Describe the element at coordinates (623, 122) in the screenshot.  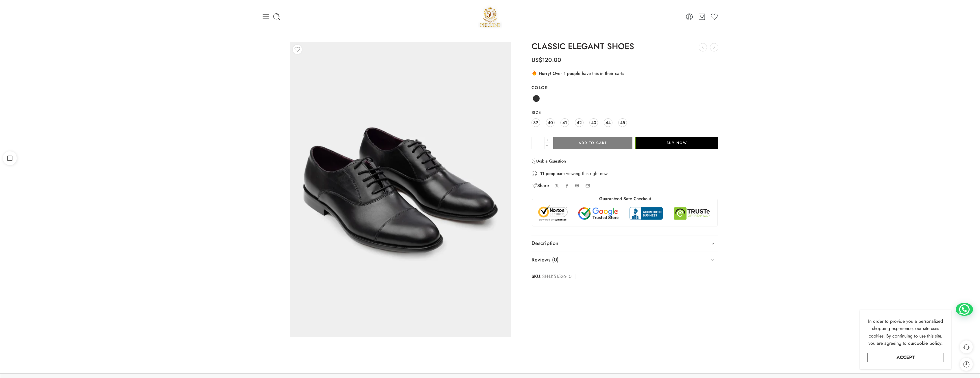
I see `span: 45` at that location.